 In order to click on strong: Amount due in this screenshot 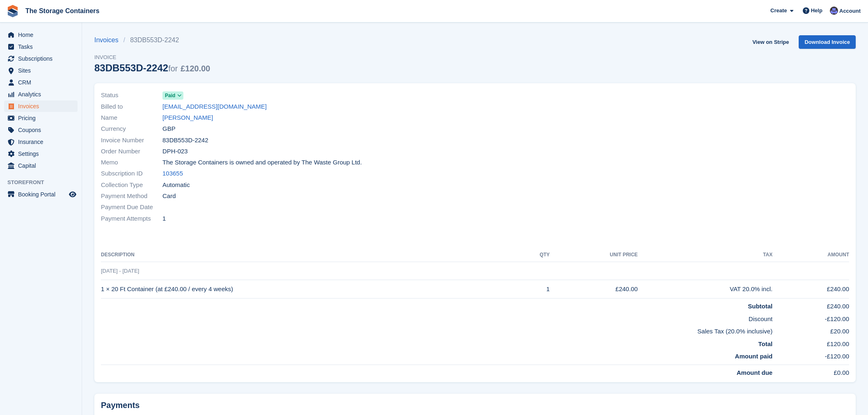, I will do `click(754, 373)`.